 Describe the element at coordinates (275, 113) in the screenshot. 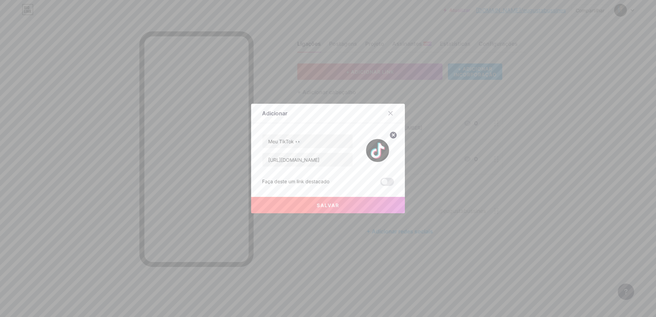

I see `font: Adicionar` at that location.